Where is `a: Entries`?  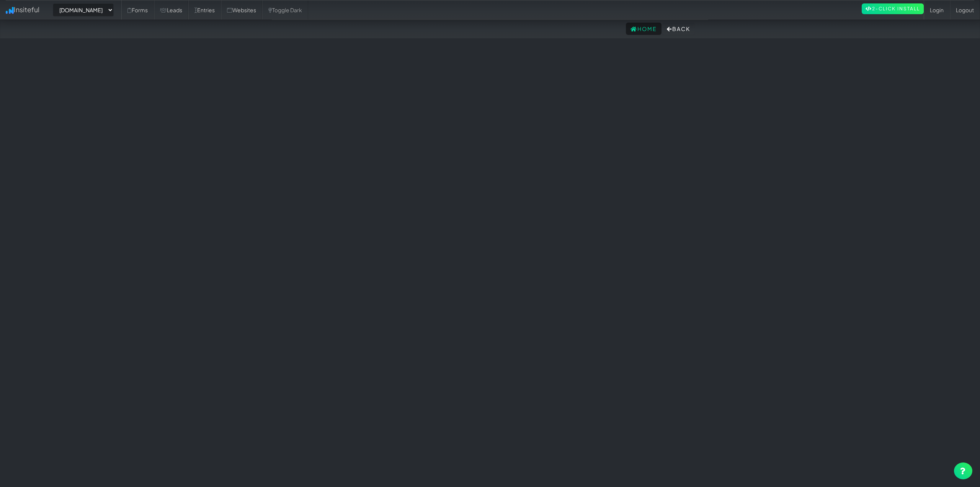 a: Entries is located at coordinates (204, 10).